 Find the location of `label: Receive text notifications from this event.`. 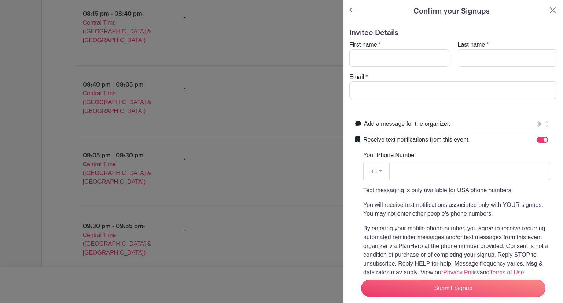

label: Receive text notifications from this event. is located at coordinates (416, 140).